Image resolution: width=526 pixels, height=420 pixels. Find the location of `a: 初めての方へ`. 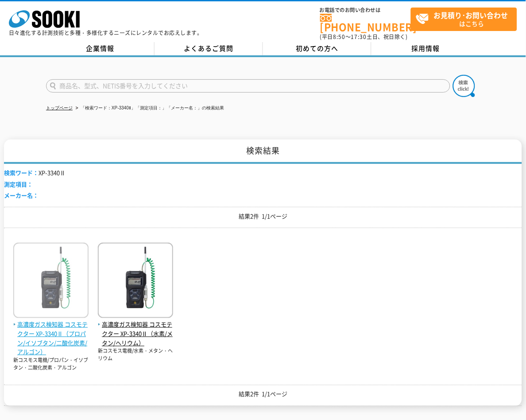

a: 初めての方へ is located at coordinates (317, 49).